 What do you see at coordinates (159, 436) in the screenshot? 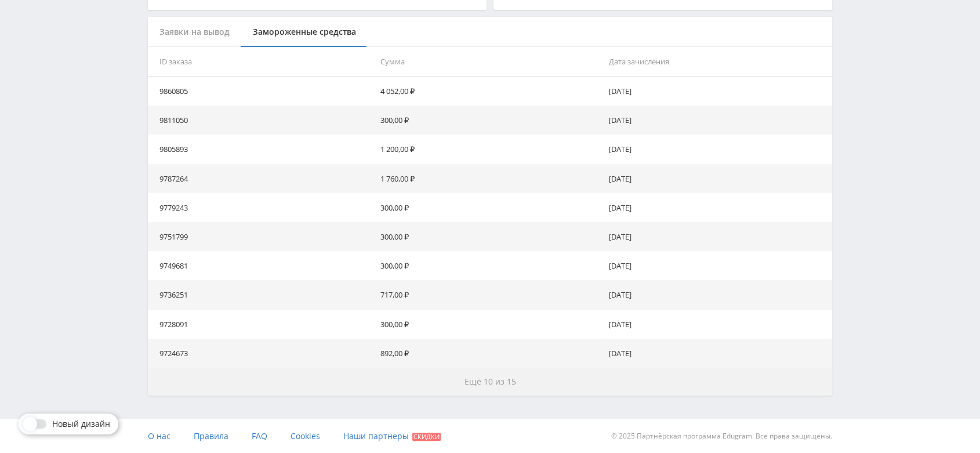
I see `span: О нас` at bounding box center [159, 436].